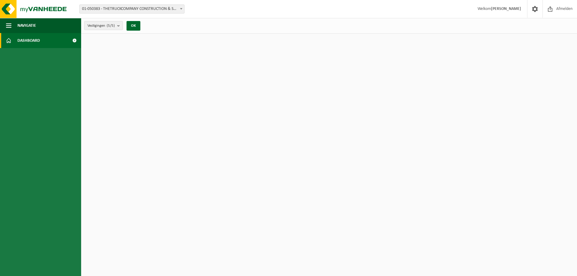 The width and height of the screenshot is (577, 276). What do you see at coordinates (27, 26) in the screenshot?
I see `span: Navigatie` at bounding box center [27, 26].